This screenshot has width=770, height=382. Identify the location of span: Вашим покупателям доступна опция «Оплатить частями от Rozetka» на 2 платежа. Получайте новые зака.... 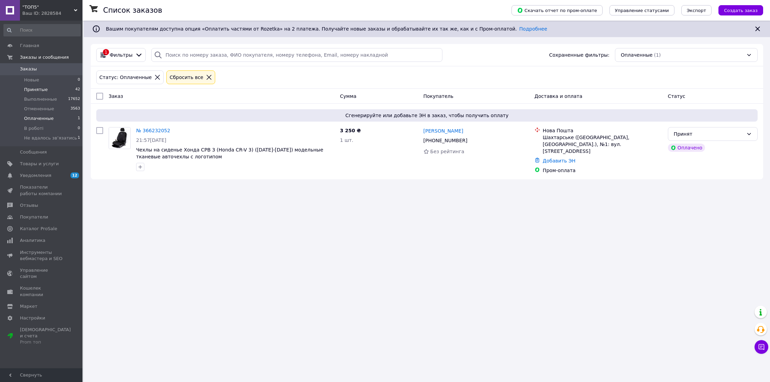
(326, 29).